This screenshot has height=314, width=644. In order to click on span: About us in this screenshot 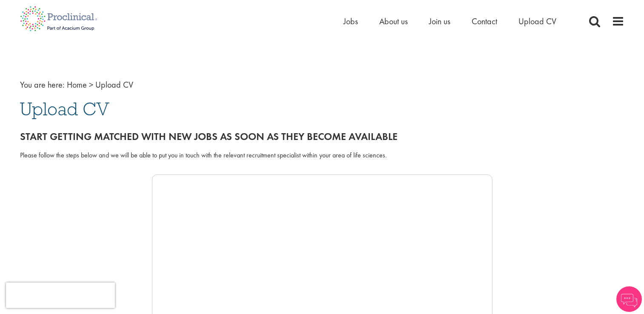, I will do `click(393, 21)`.